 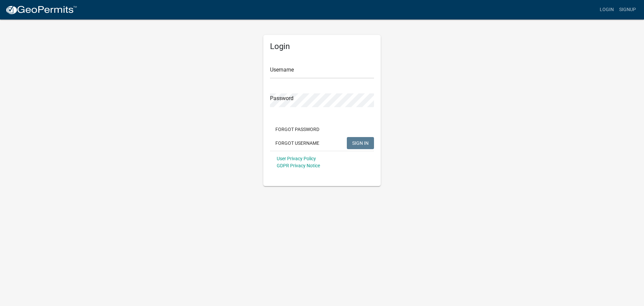 I want to click on button: SIGN IN, so click(x=360, y=143).